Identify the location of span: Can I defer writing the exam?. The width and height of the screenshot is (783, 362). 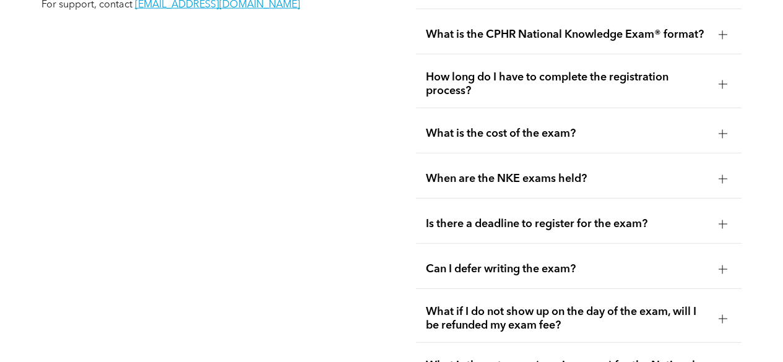
(567, 269).